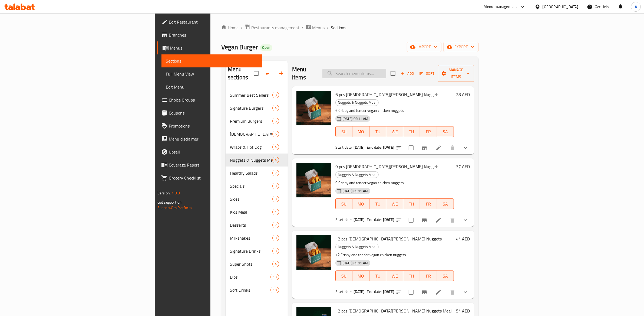 This screenshot has width=644, height=316. Describe the element at coordinates (257, 192) in the screenshot. I see `nav: Menu sections` at that location.